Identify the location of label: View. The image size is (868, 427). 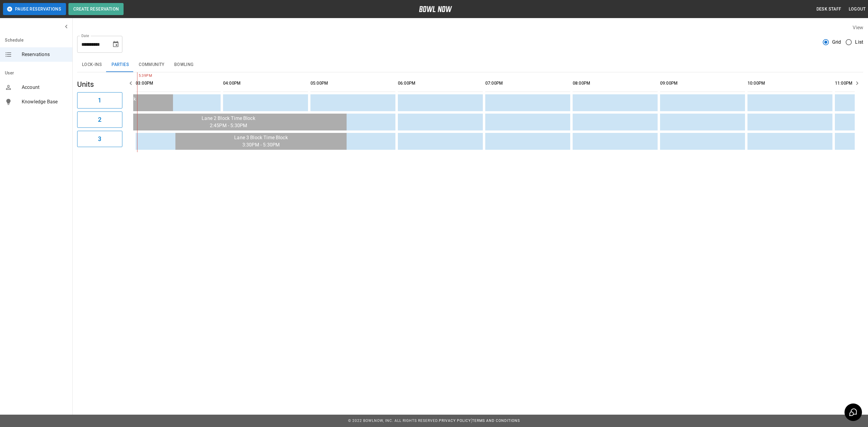
(858, 27).